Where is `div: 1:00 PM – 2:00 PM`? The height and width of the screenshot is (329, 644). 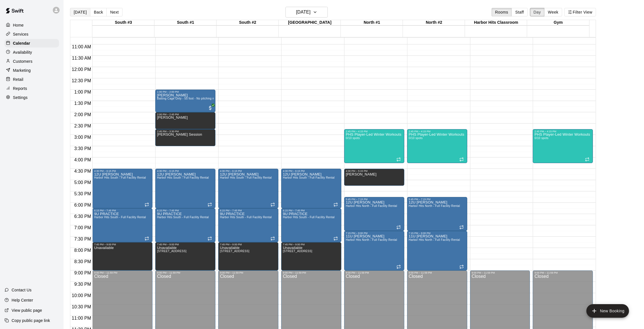 div: 1:00 PM – 2:00 PM is located at coordinates (185, 92).